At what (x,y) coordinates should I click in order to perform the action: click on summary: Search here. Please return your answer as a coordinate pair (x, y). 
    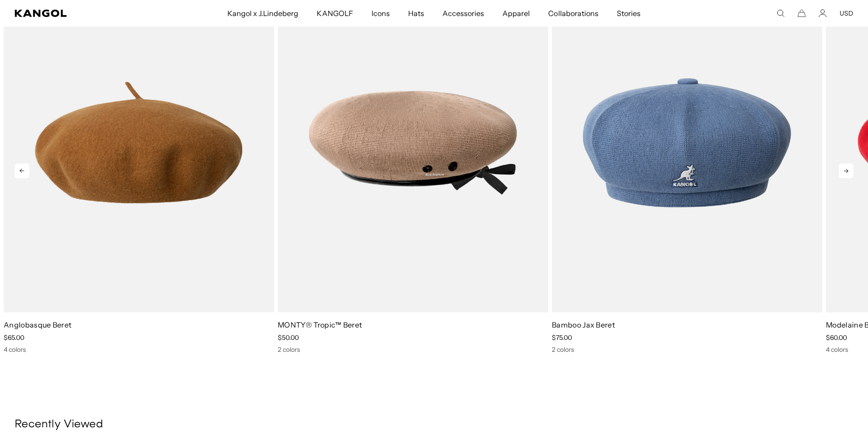
    Looking at the image, I should click on (781, 13).